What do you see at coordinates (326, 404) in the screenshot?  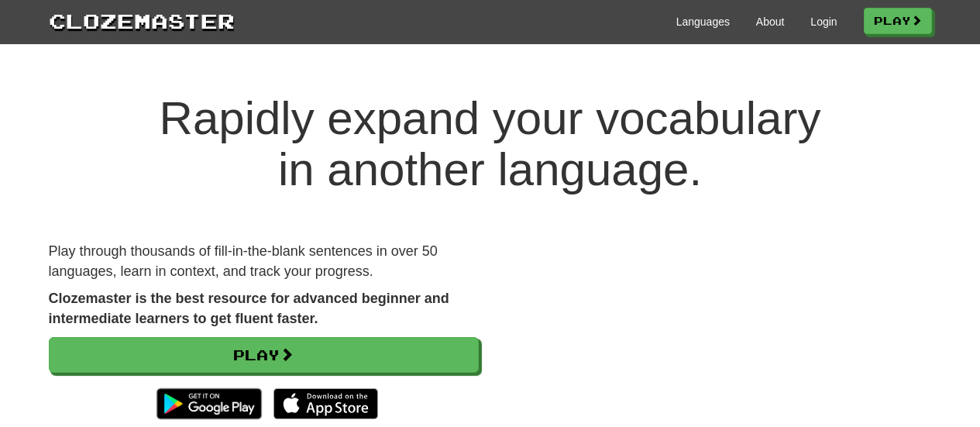 I see `img: Download_on_the_App_Store_Badge_US-UK_135x40-25178aeef6eb6b83b96f5f2d004eda3bffbb37122de64afbaef7...` at bounding box center [326, 404].